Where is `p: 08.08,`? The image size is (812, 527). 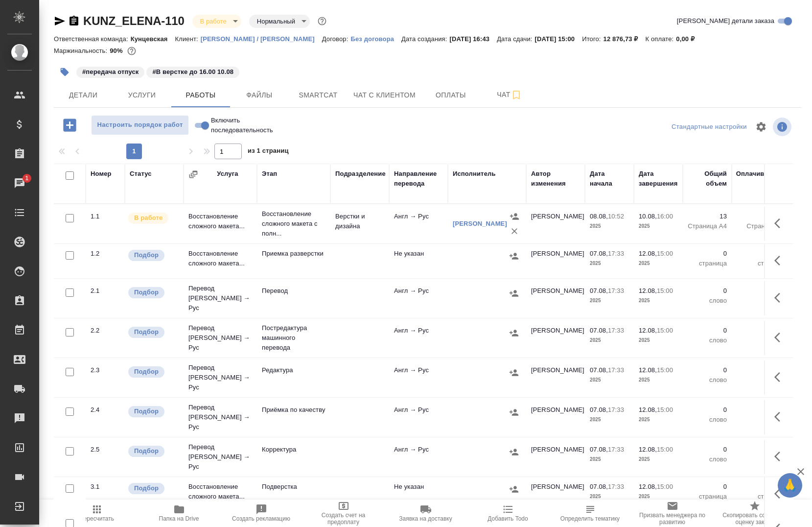
p: 08.08, is located at coordinates (598, 216).